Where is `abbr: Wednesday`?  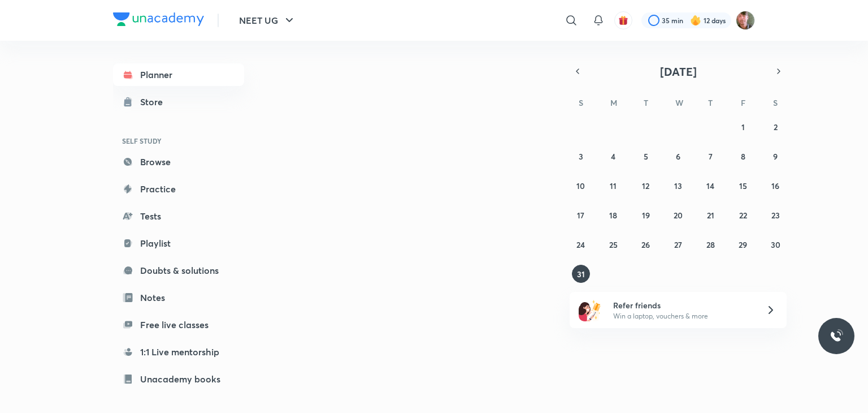 abbr: Wednesday is located at coordinates (680, 102).